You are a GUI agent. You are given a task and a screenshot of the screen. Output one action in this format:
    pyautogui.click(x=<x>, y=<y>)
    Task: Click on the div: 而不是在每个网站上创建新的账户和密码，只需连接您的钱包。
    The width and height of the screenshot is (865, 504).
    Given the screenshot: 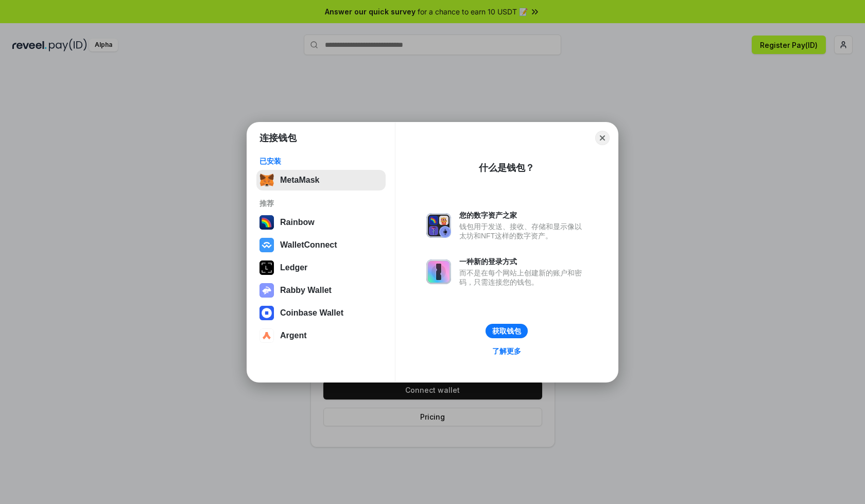 What is the action you would take?
    pyautogui.click(x=523, y=277)
    